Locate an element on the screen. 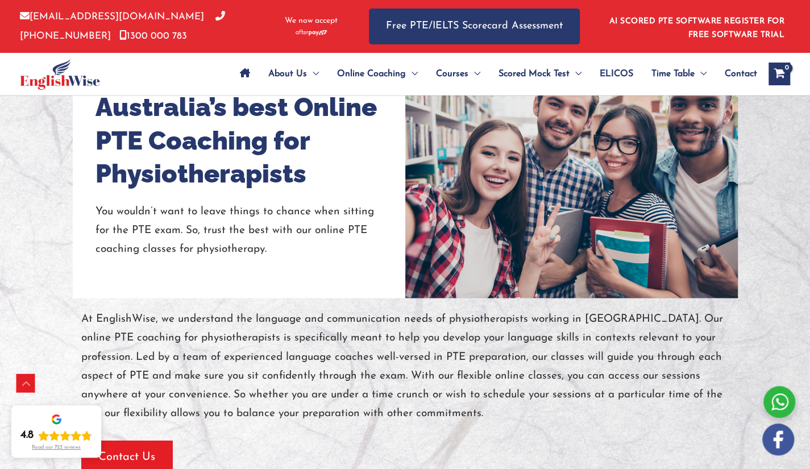 Image resolution: width=810 pixels, height=469 pixels. a: Contact is located at coordinates (736, 74).